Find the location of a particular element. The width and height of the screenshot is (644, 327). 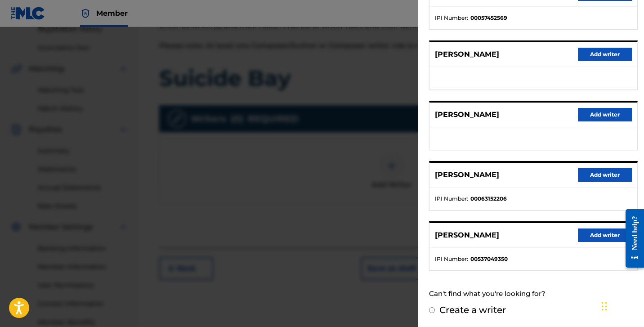

strong: 00537049350 is located at coordinates (489, 259).